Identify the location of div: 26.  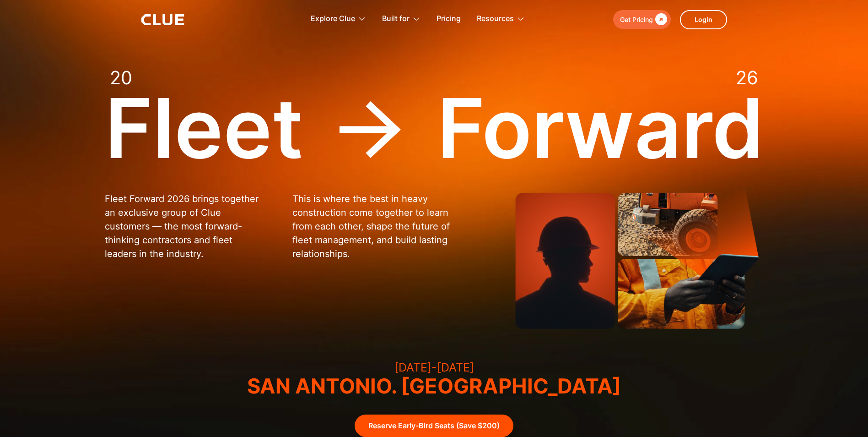
(747, 78).